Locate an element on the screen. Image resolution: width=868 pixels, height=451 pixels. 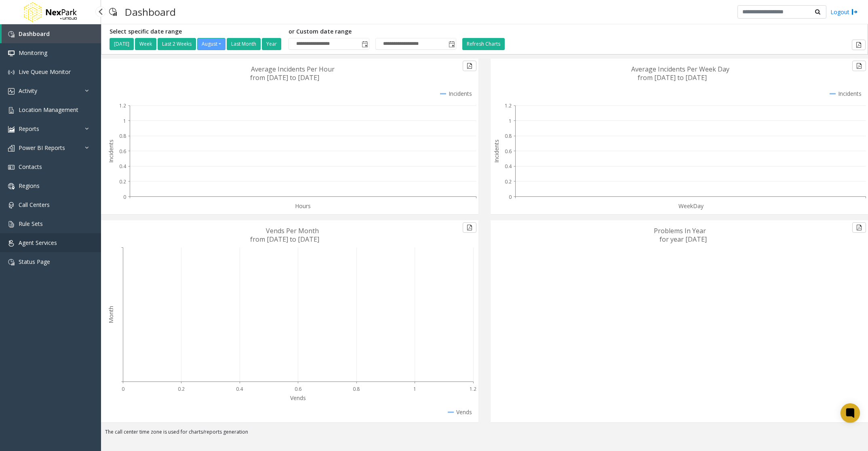
span: Contacts is located at coordinates (30, 167).